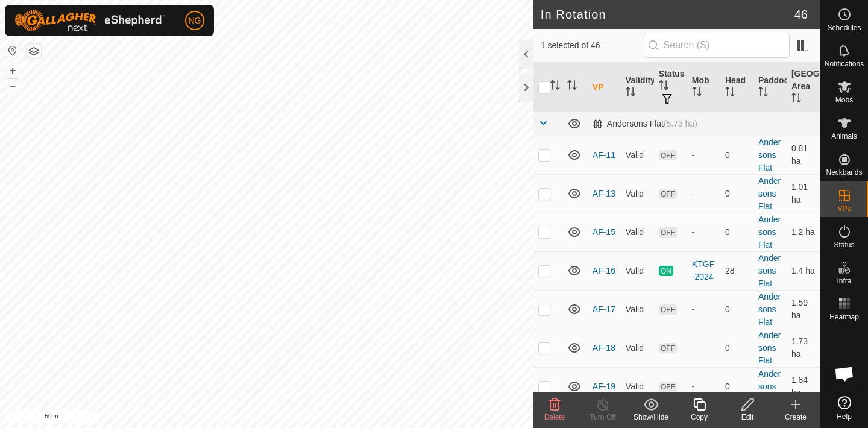  What do you see at coordinates (803, 309) in the screenshot?
I see `td: 1.59 ha` at bounding box center [803, 309].